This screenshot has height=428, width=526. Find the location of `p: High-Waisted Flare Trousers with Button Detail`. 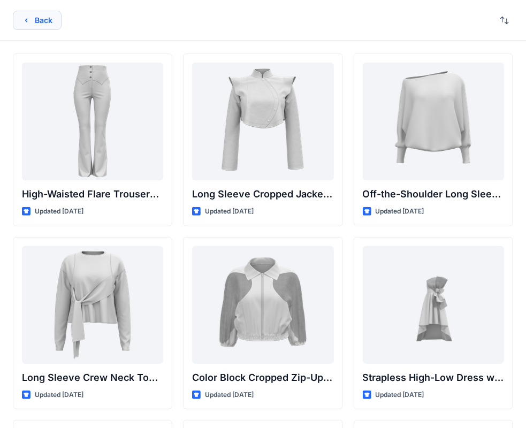

p: High-Waisted Flare Trousers with Button Detail is located at coordinates (93, 194).